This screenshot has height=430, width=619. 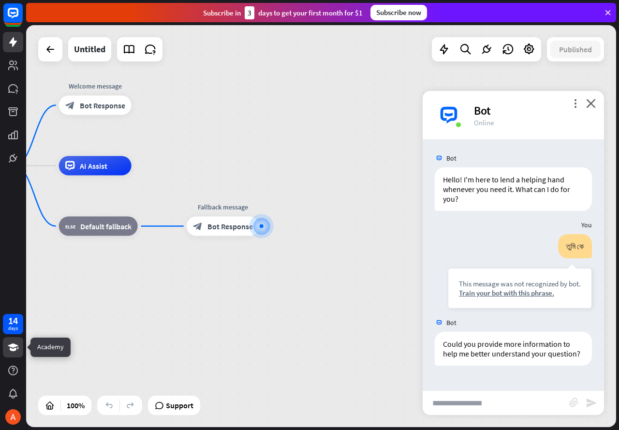 I want to click on div: Welcome message, so click(x=95, y=86).